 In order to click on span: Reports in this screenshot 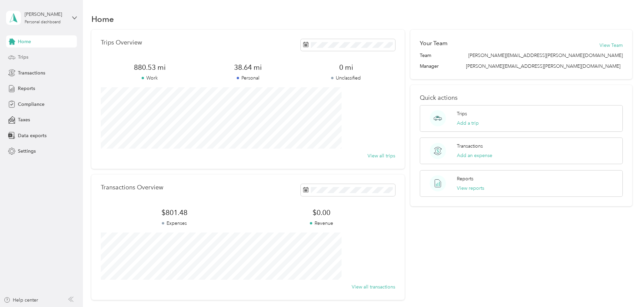, I will do `click(26, 88)`.